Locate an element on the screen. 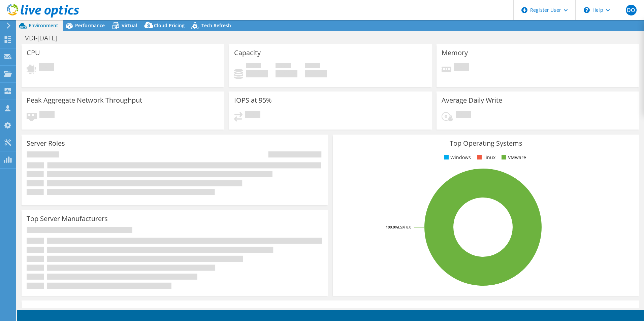 The image size is (644, 321). li: Linux is located at coordinates (485, 157).